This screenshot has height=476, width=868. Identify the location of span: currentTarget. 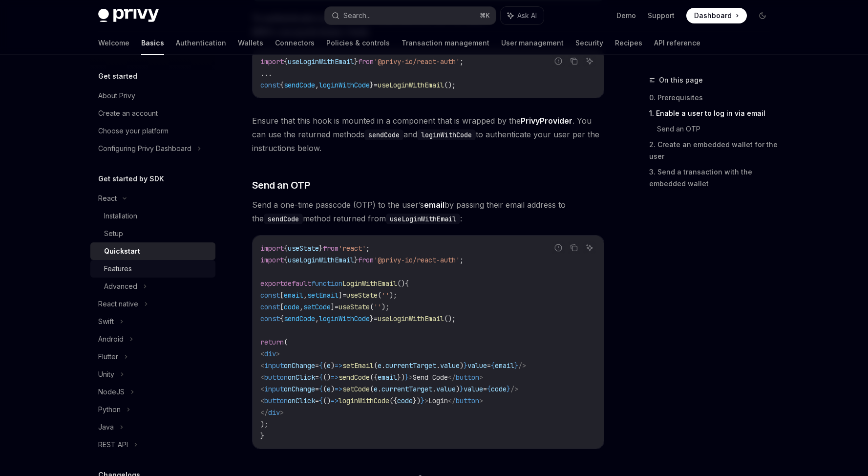
(407, 389).